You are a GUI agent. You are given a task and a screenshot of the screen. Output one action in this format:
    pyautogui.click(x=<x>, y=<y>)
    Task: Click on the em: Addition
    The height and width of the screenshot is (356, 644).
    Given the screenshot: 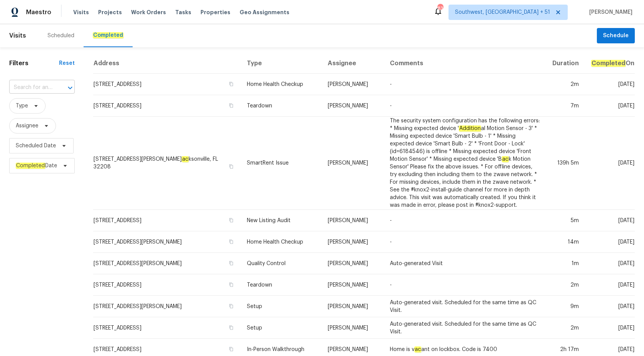 What is the action you would take?
    pyautogui.click(x=470, y=129)
    